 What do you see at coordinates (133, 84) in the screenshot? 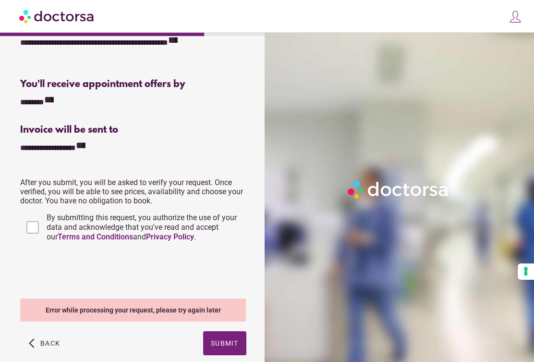
I see `div: You'll receive appointment offers by` at bounding box center [133, 84].